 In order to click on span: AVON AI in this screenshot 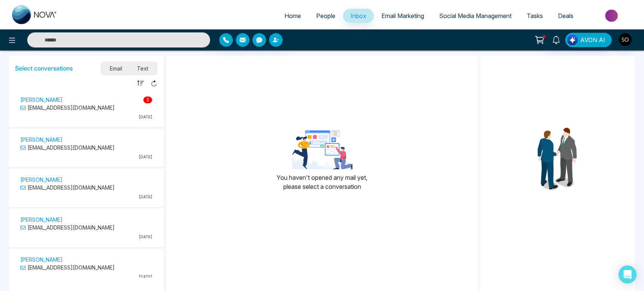, I will do `click(593, 40)`.